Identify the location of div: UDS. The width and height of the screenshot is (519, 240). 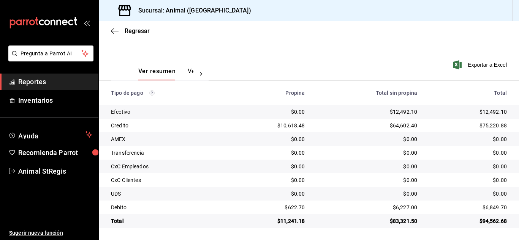
(166, 194).